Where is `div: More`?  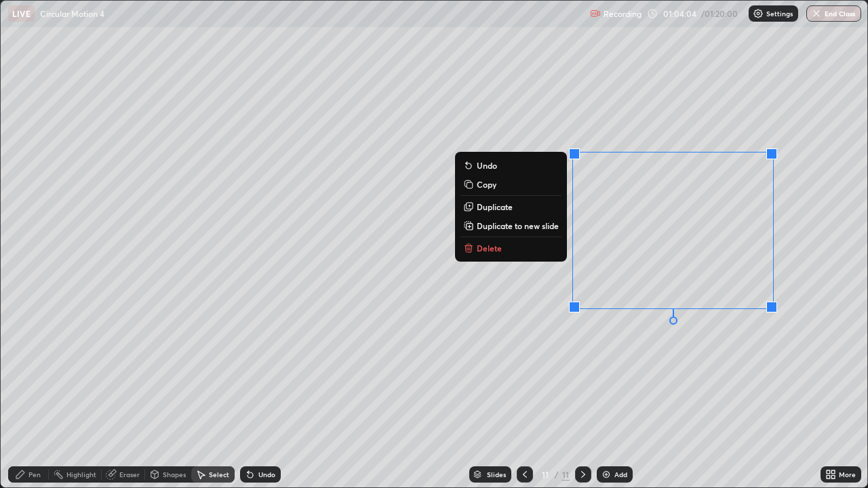 div: More is located at coordinates (846, 474).